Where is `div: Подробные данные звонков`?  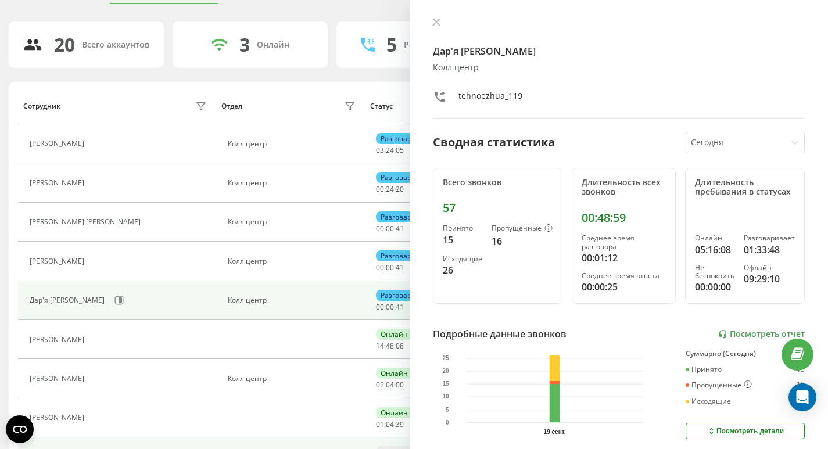
div: Подробные данные звонков is located at coordinates (500, 334).